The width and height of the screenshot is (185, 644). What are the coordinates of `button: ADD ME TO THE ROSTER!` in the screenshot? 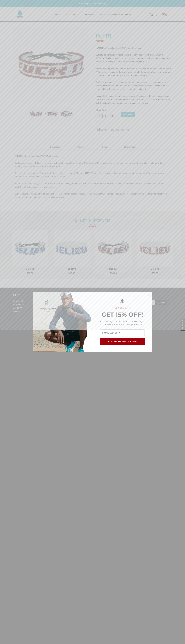 It's located at (122, 342).